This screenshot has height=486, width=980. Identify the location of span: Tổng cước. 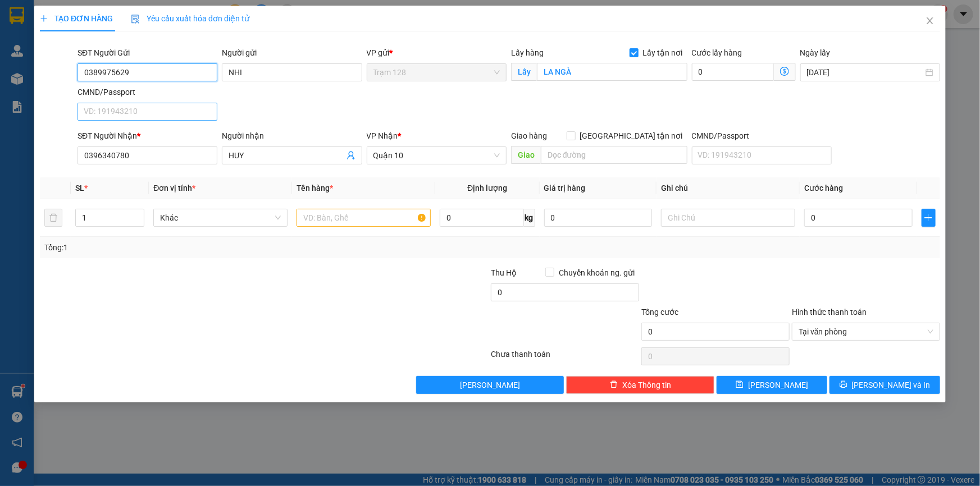
(660, 312).